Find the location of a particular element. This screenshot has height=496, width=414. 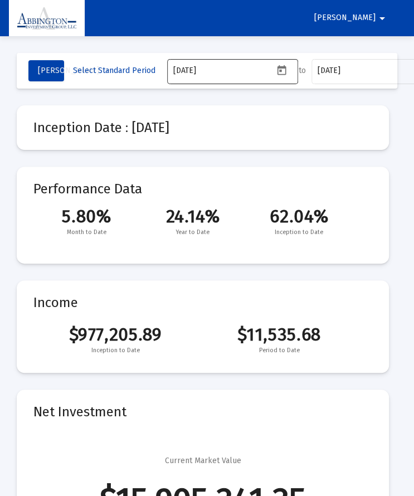

img: Dashboard is located at coordinates (47, 18).